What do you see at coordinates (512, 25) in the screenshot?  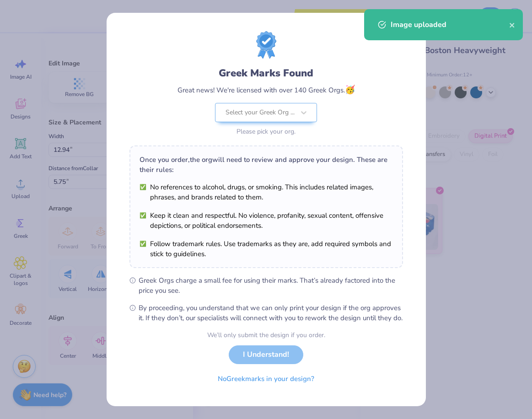 I see `button: close` at bounding box center [512, 25].